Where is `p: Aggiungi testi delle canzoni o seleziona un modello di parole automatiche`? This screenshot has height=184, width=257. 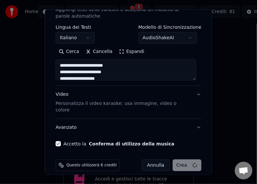 p: Aggiungi testi delle canzoni o seleziona un modello di parole automatiche is located at coordinates (123, 13).